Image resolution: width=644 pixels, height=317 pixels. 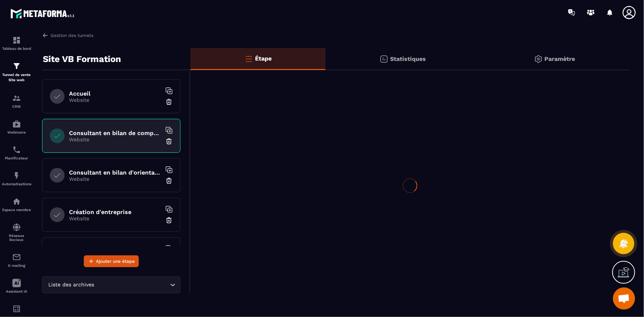 I want to click on p: Tableau de bord, so click(x=16, y=48).